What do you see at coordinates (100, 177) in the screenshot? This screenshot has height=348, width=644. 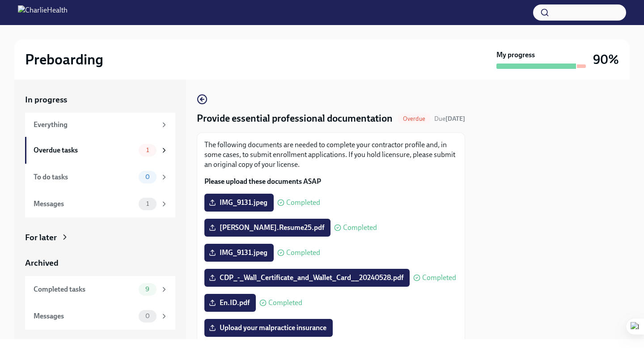 I see `a: To do tasks0` at bounding box center [100, 177].